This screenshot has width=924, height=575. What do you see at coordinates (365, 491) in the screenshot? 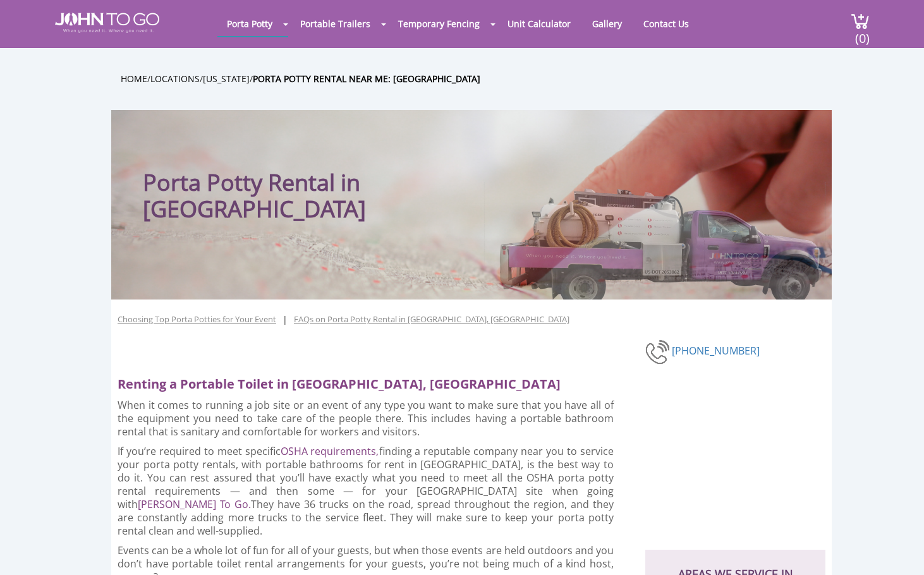
I see `p: If you’re required to meet specific finding a reputable company near you to service your porta po...` at bounding box center [365, 491].